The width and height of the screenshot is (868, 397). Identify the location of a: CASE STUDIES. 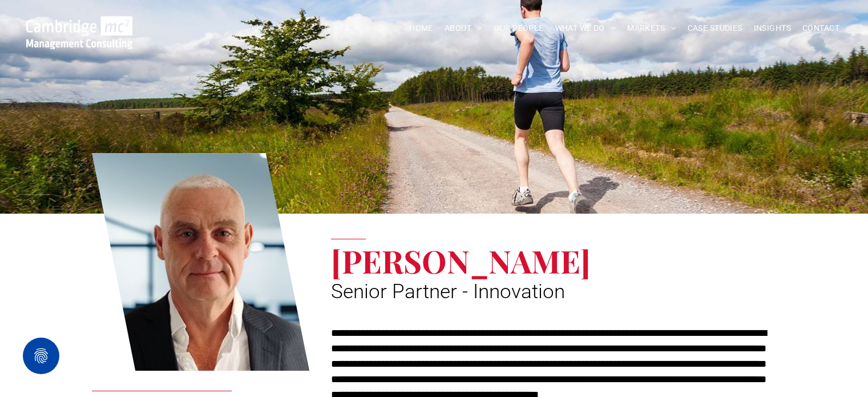
(715, 28).